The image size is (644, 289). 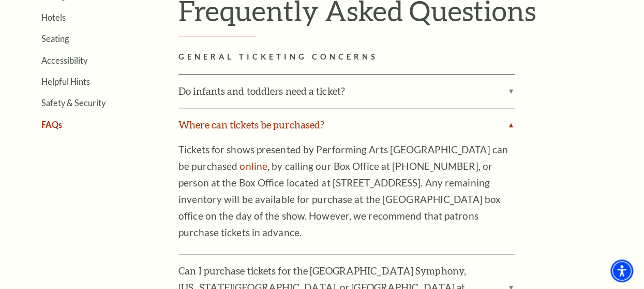 I want to click on label: Do infants and toddlers need a ticket?, so click(x=347, y=91).